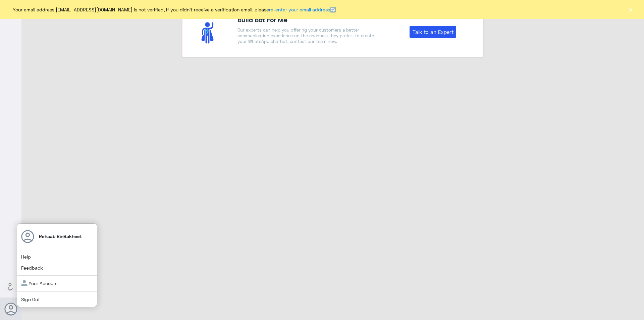 This screenshot has height=320, width=644. I want to click on p: Rehaab BinBakheet, so click(61, 236).